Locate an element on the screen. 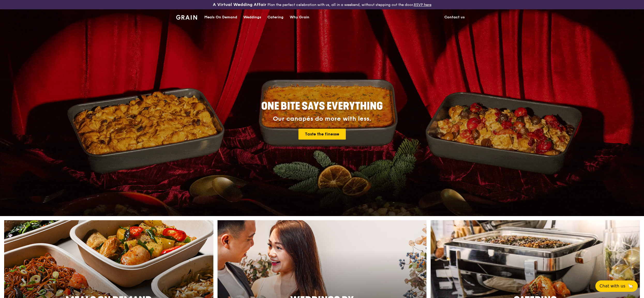  img: Grain is located at coordinates (186, 17).